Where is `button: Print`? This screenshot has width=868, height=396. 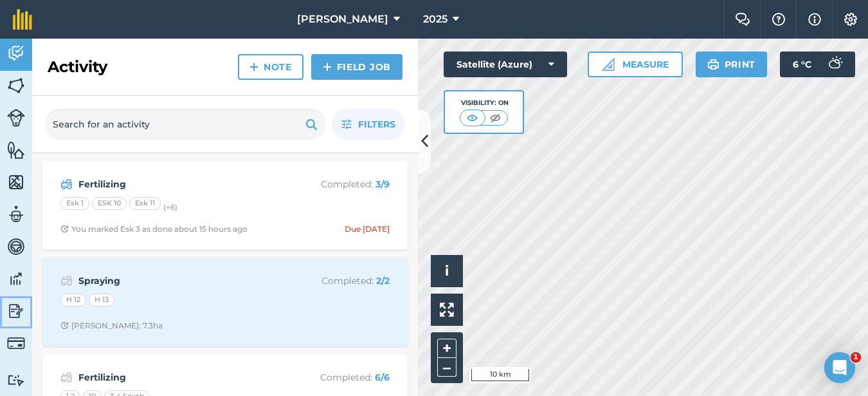
button: Print is located at coordinates (732, 65).